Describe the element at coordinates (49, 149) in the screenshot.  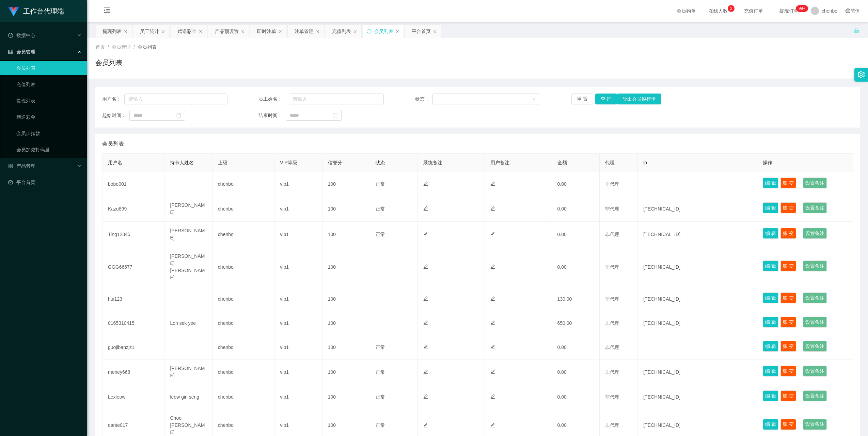
I see `a: 会员加减打码量` at that location.